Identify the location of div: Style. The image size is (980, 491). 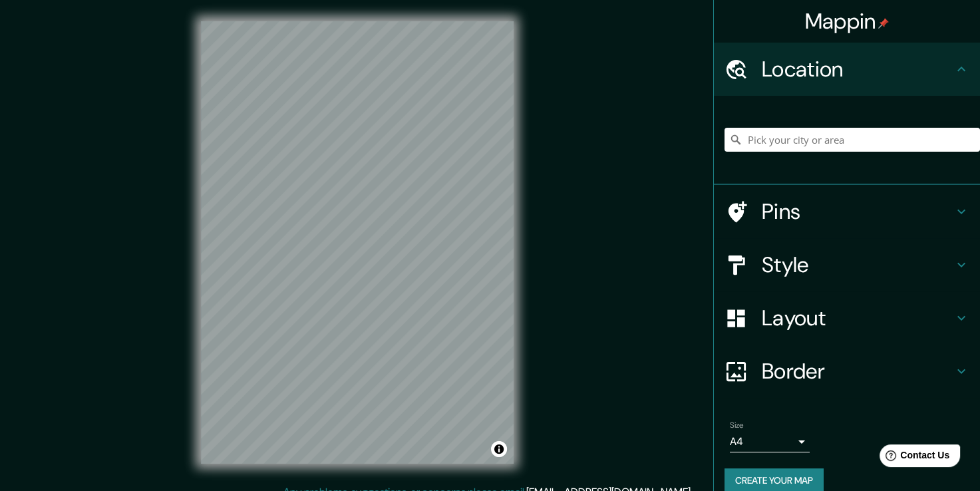
(847, 265).